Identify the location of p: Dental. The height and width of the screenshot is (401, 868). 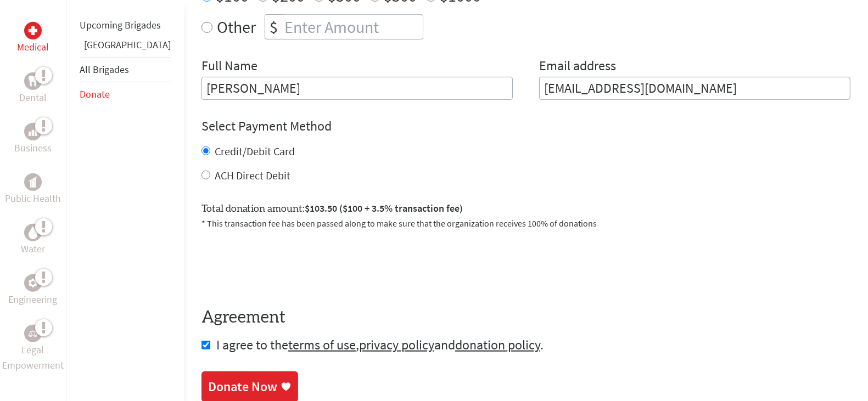
(33, 98).